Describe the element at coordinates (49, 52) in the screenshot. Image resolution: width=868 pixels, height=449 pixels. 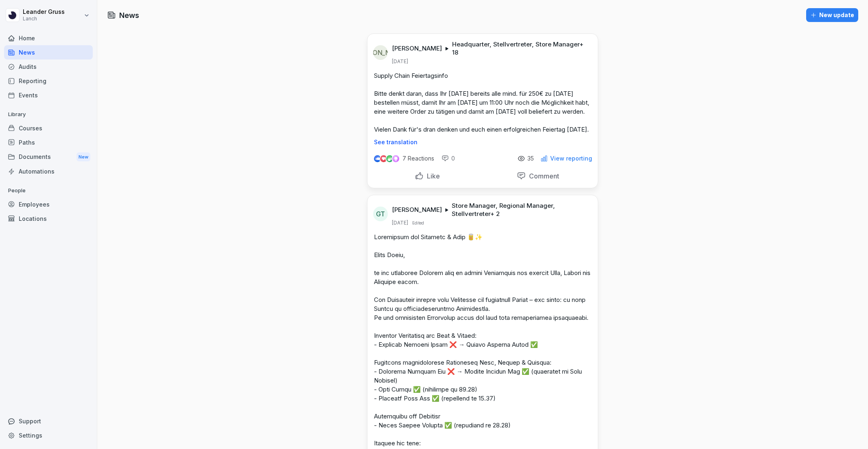
I see `div: News` at that location.